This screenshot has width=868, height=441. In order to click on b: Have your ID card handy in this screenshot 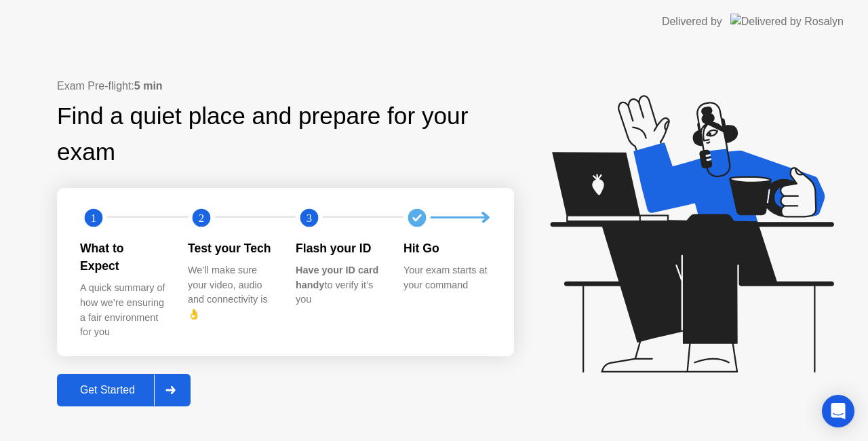, I will do `click(337, 277)`.